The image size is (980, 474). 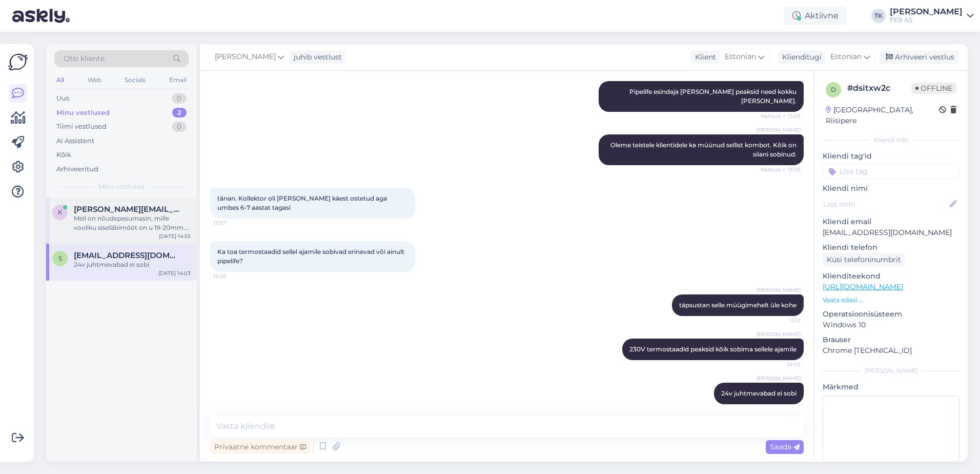 What do you see at coordinates (891, 171) in the screenshot?
I see `input: Lisa tag` at bounding box center [891, 171].